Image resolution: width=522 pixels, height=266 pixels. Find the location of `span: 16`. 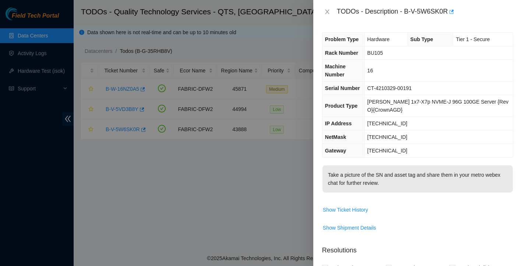

span: 16 is located at coordinates (370, 71).